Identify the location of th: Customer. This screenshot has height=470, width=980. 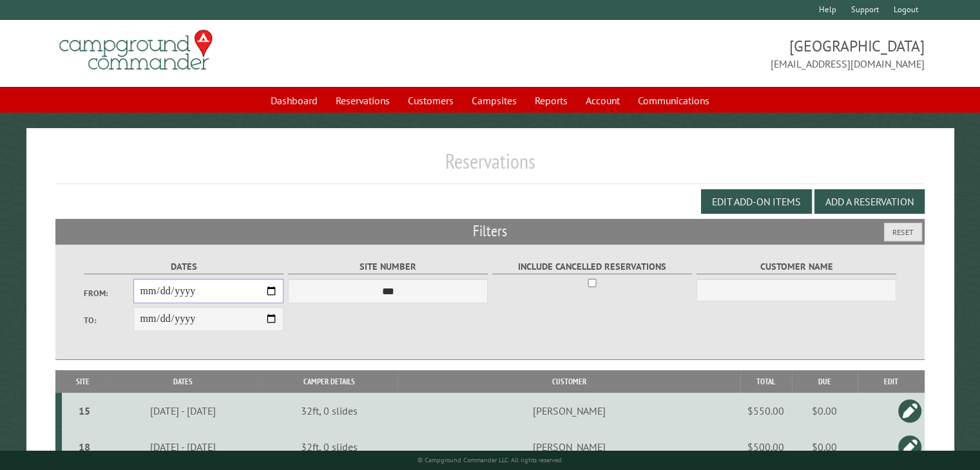
(568, 381).